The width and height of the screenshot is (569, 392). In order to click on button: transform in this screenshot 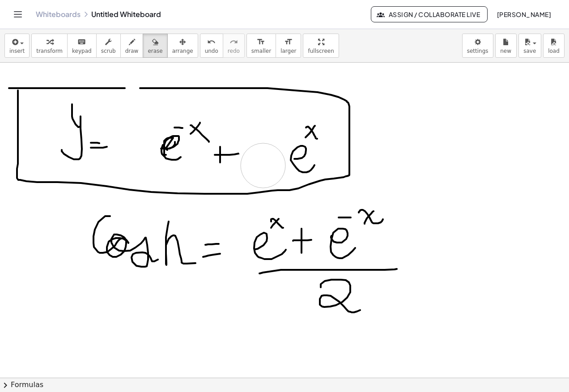, I will do `click(49, 45)`.